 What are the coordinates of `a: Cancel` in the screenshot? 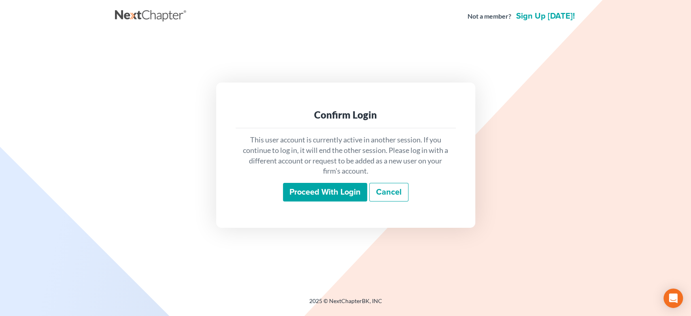 It's located at (389, 192).